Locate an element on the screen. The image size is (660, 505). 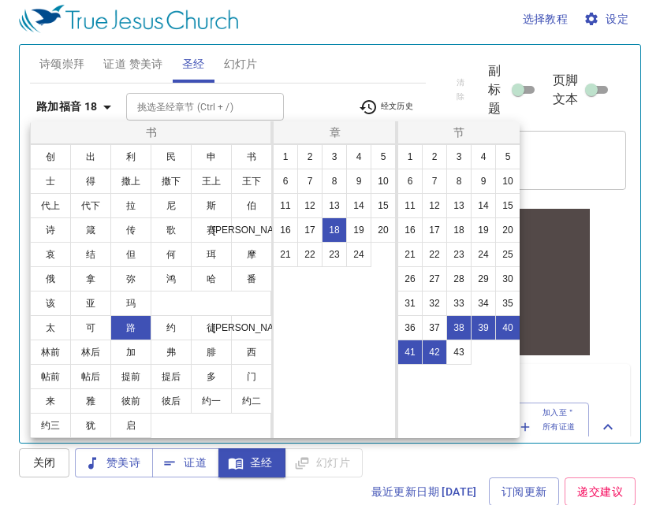
button: 撒上 is located at coordinates (131, 181).